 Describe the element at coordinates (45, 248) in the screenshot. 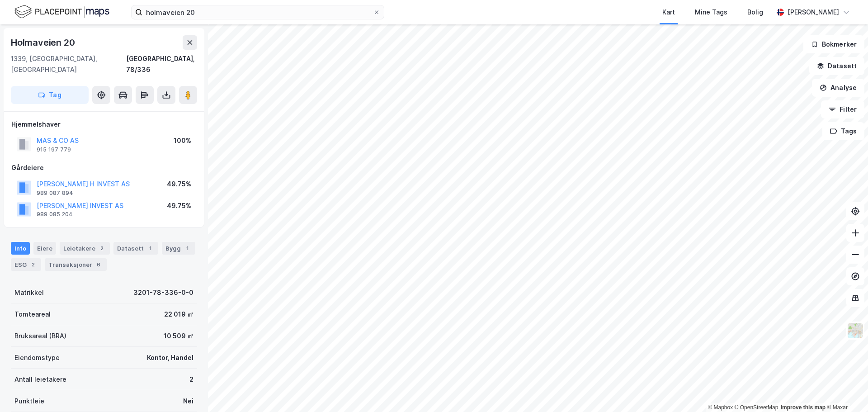

I see `div: Eiere` at that location.